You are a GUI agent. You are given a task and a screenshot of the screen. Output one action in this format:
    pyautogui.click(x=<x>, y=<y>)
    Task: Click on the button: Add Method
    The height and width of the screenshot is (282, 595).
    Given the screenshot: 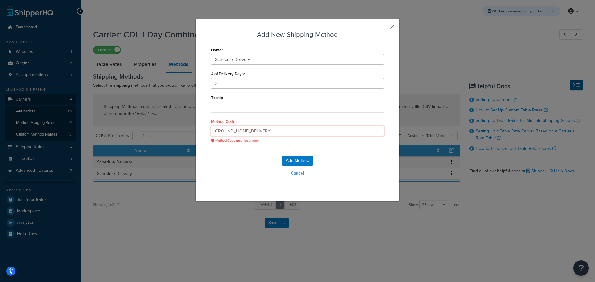 What is the action you would take?
    pyautogui.click(x=298, y=161)
    